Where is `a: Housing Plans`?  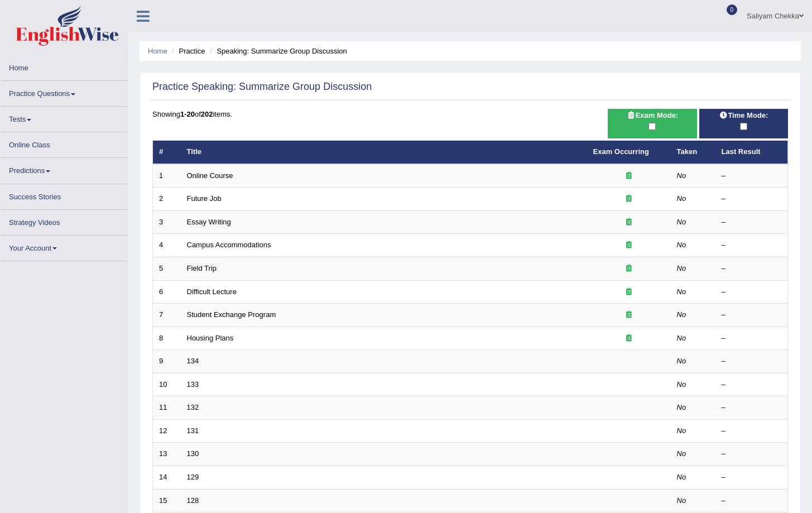 a: Housing Plans is located at coordinates (211, 338).